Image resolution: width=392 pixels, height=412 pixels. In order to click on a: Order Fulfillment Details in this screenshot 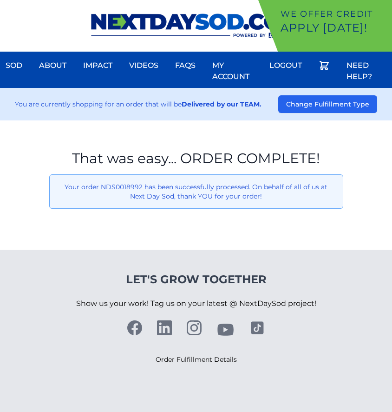, I will do `click(196, 359)`.